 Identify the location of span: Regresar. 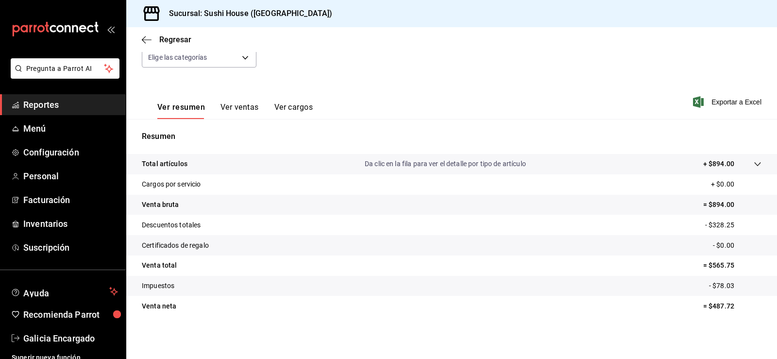
(175, 39).